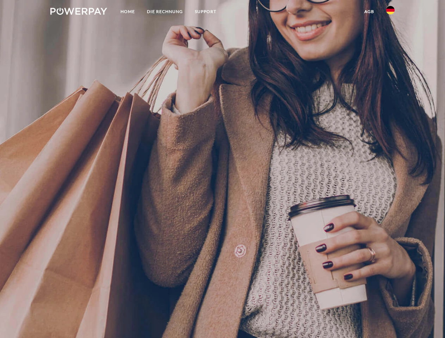  What do you see at coordinates (390, 10) in the screenshot?
I see `img: de` at bounding box center [390, 10].